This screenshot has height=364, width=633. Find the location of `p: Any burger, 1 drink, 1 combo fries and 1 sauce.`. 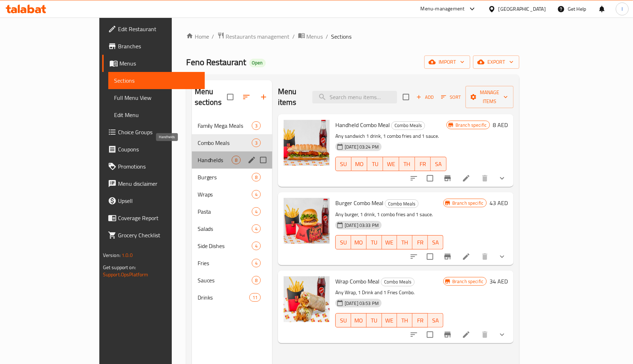

p: Any burger, 1 drink, 1 combo fries and 1 sauce. is located at coordinates (389, 215).